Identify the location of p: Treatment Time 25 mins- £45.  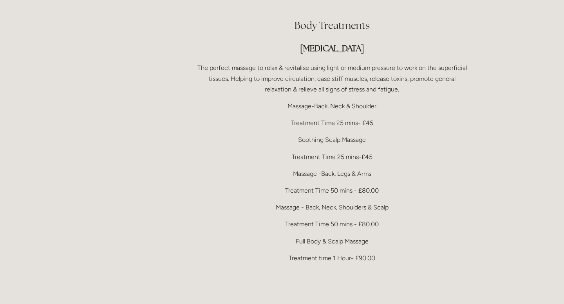
(331, 123).